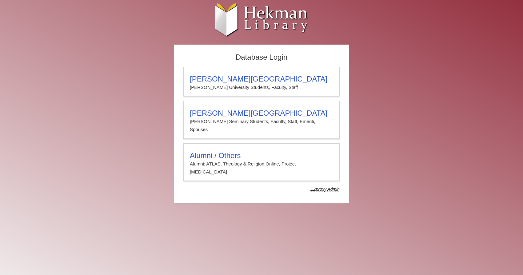  What do you see at coordinates (262, 156) in the screenshot?
I see `h3: Alumni / Others` at bounding box center [262, 156].